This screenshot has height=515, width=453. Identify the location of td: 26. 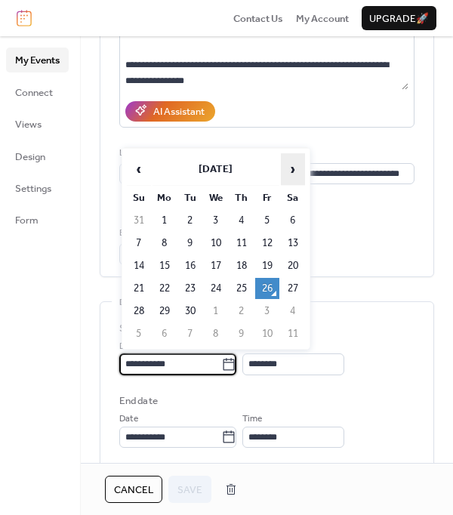
(267, 289).